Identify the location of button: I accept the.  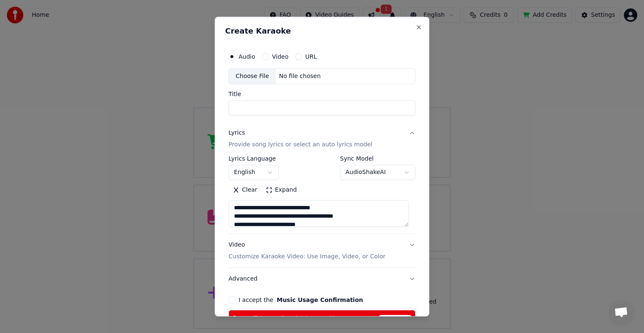
(320, 300).